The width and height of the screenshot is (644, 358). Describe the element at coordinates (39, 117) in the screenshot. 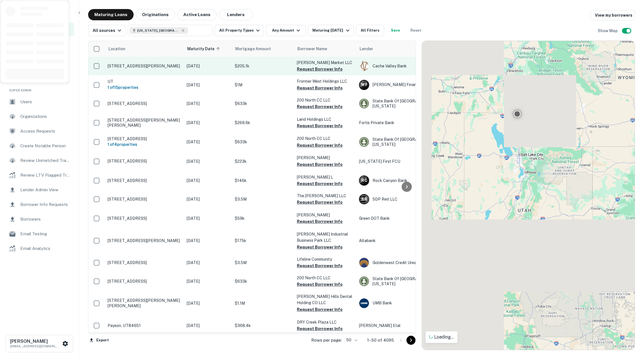

I see `div: Organizations` at that location.